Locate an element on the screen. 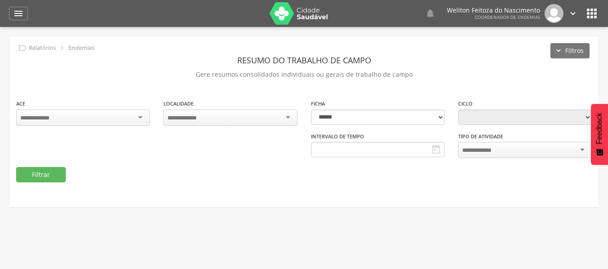 Image resolution: width=608 pixels, height=269 pixels. button: Filtros is located at coordinates (569, 51).